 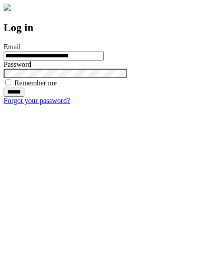 I want to click on label: Email, so click(x=12, y=47).